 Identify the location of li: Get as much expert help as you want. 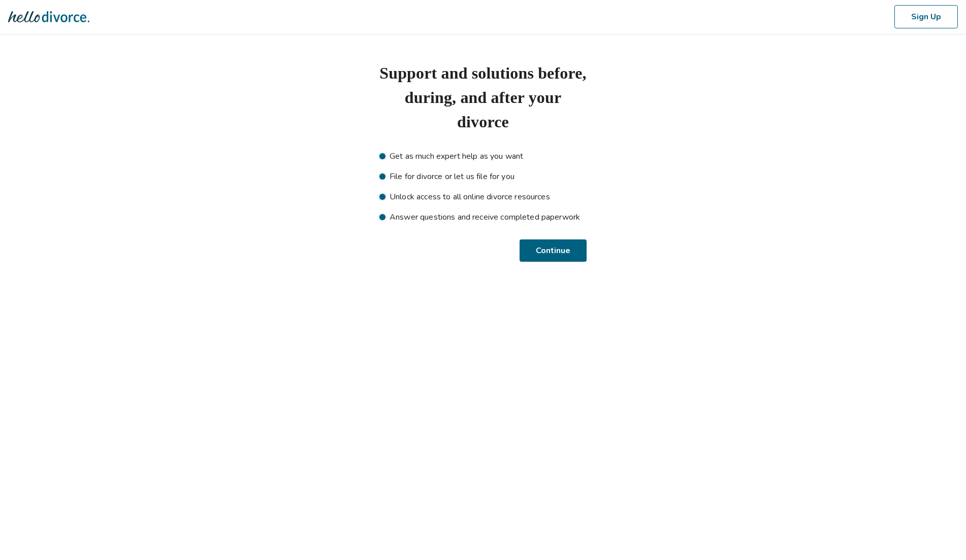
(483, 156).